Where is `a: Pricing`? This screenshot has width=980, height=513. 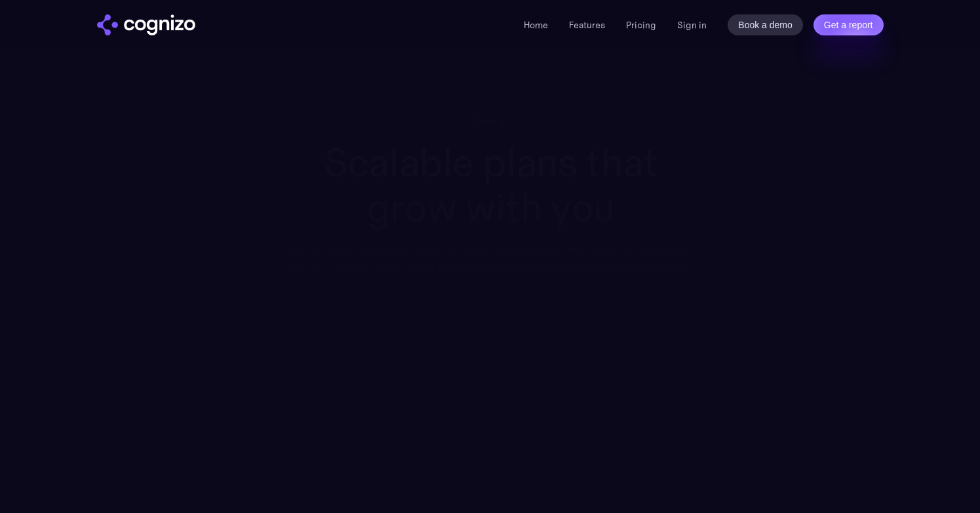 a: Pricing is located at coordinates (641, 25).